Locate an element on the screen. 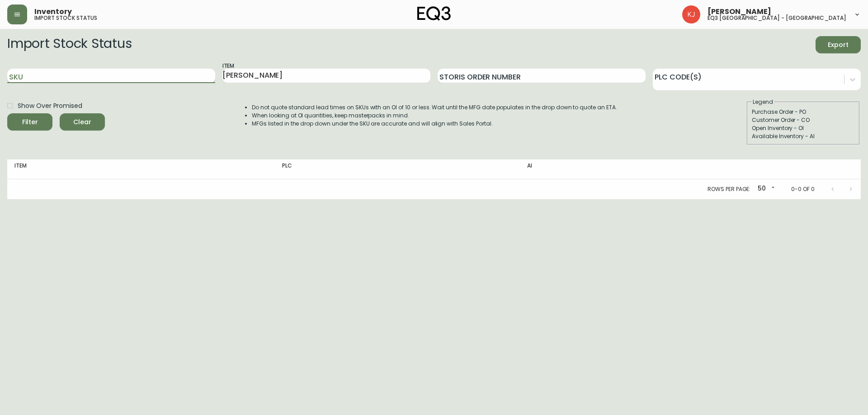 This screenshot has height=415, width=868. span: Export is located at coordinates (838, 45).